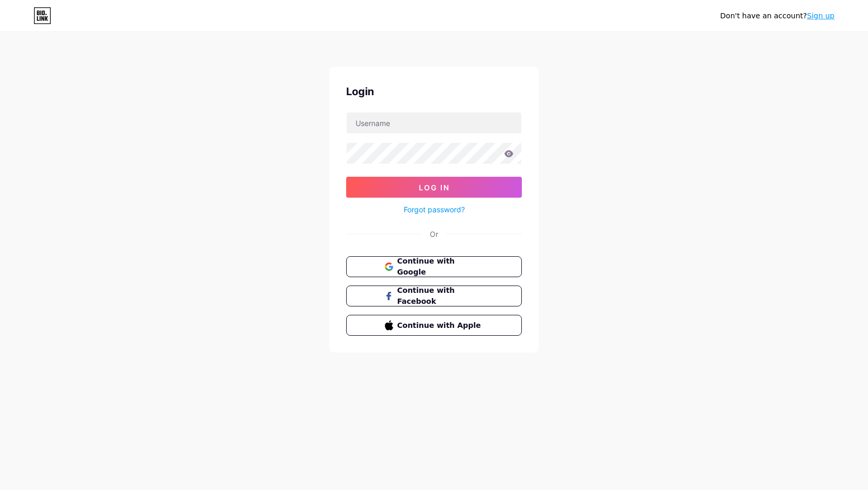 This screenshot has height=490, width=868. Describe the element at coordinates (434, 91) in the screenshot. I see `div: Login` at that location.